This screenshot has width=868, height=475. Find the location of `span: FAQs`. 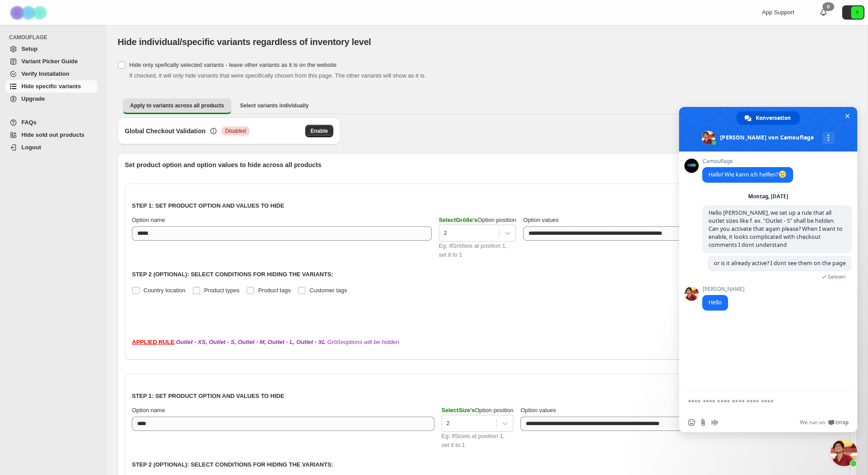

span: FAQs is located at coordinates (29, 122).